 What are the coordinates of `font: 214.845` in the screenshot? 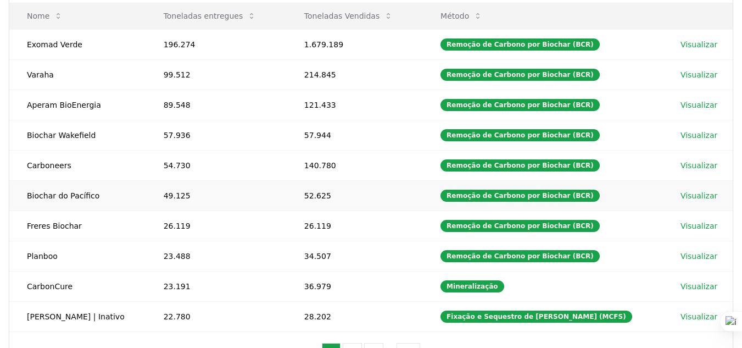 It's located at (320, 75).